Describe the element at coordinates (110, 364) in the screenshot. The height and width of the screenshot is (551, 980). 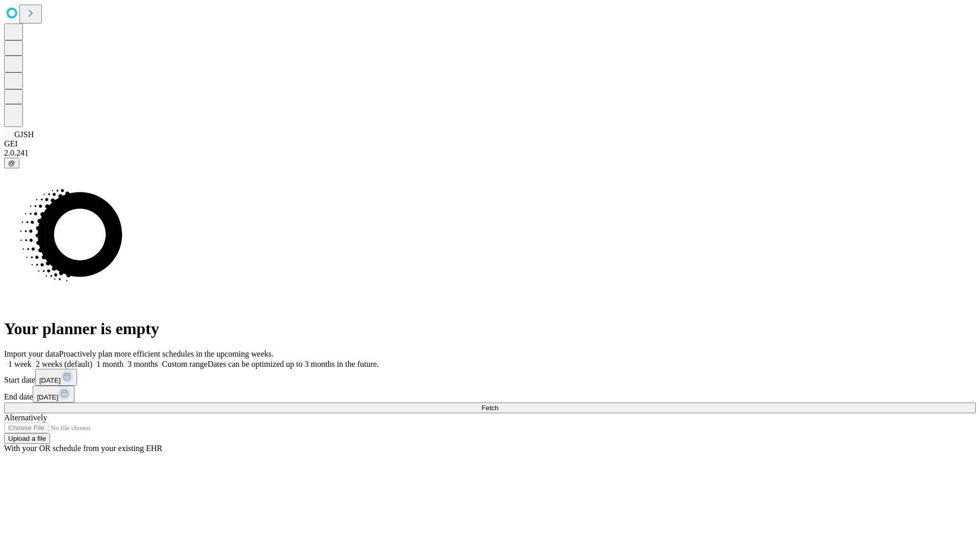
I see `span: 1 month` at that location.